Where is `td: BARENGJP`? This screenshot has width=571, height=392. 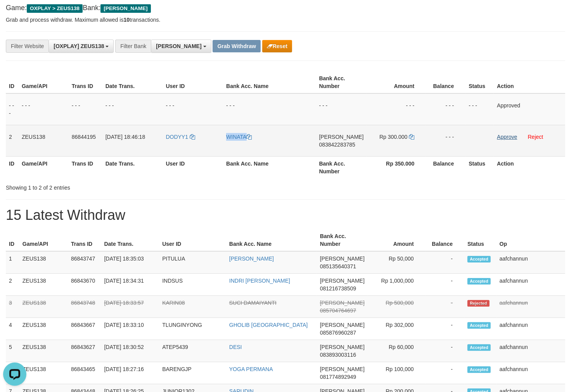 td: BARENGJP is located at coordinates (193, 373).